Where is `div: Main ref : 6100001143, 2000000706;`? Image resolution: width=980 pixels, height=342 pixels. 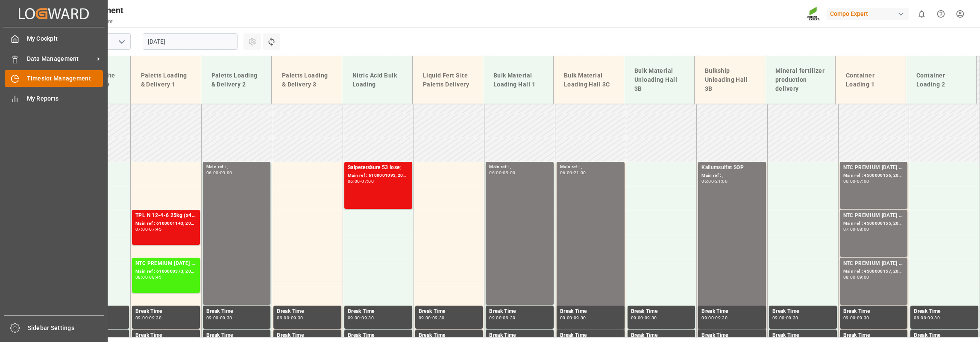
div: Main ref : 6100001143, 2000000706; is located at coordinates (166, 223).